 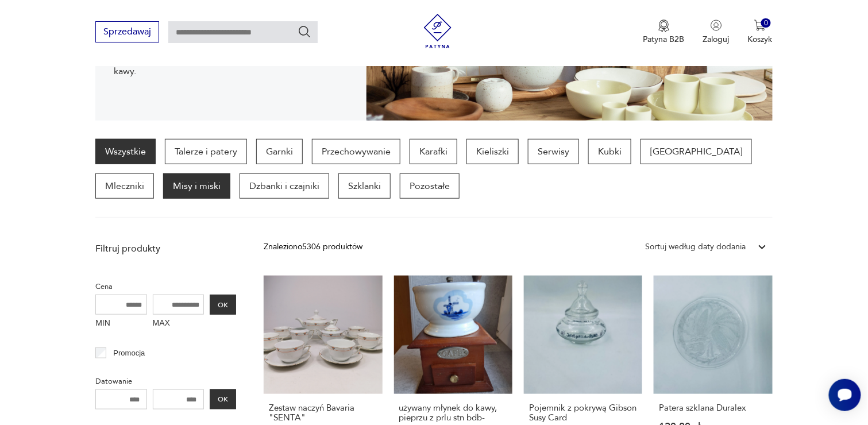 I want to click on p: Serwisy, so click(x=553, y=152).